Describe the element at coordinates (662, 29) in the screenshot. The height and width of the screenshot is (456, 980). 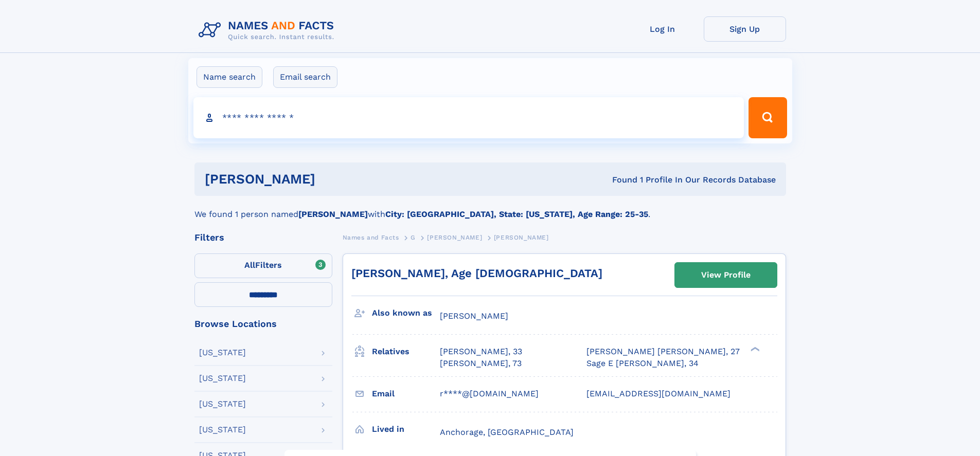
I see `a: Log In` at that location.